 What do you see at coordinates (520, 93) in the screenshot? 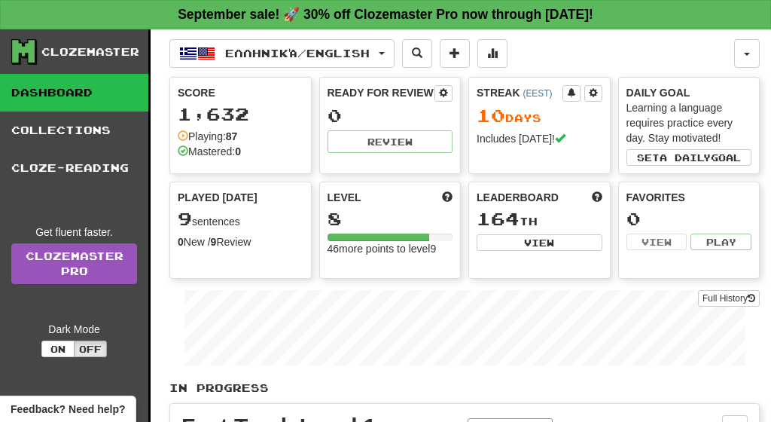
I see `div: Streak` at bounding box center [520, 93].